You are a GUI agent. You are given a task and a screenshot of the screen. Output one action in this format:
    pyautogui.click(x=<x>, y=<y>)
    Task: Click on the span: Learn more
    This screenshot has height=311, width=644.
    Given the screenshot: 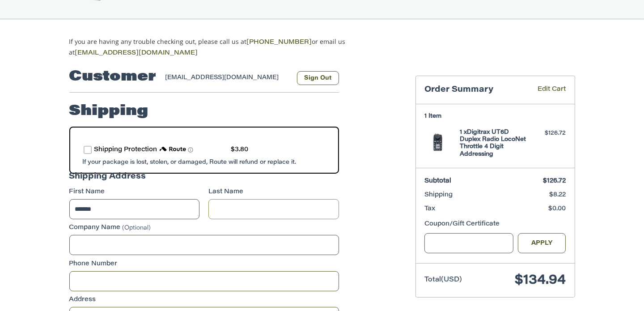 What is the action you would take?
    pyautogui.click(x=190, y=150)
    